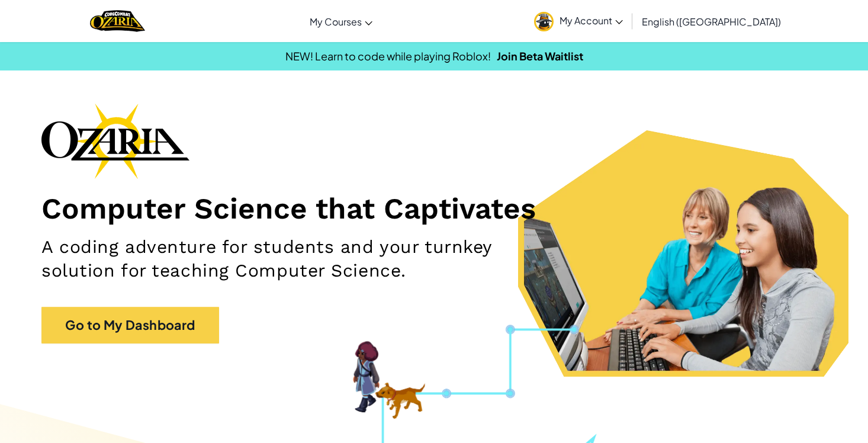 The width and height of the screenshot is (868, 443). I want to click on a: My Courses, so click(341, 21).